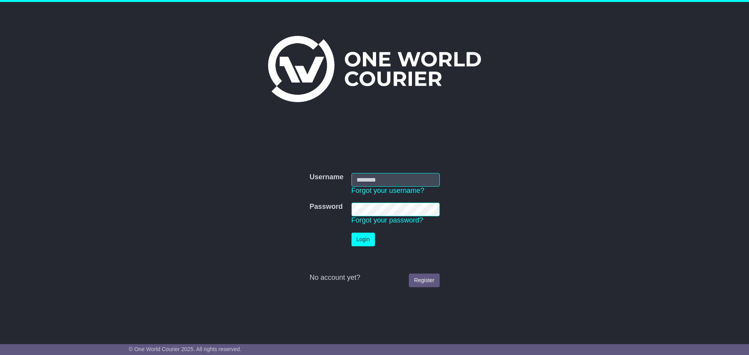 The width and height of the screenshot is (749, 355). Describe the element at coordinates (424, 280) in the screenshot. I see `a: Register` at that location.